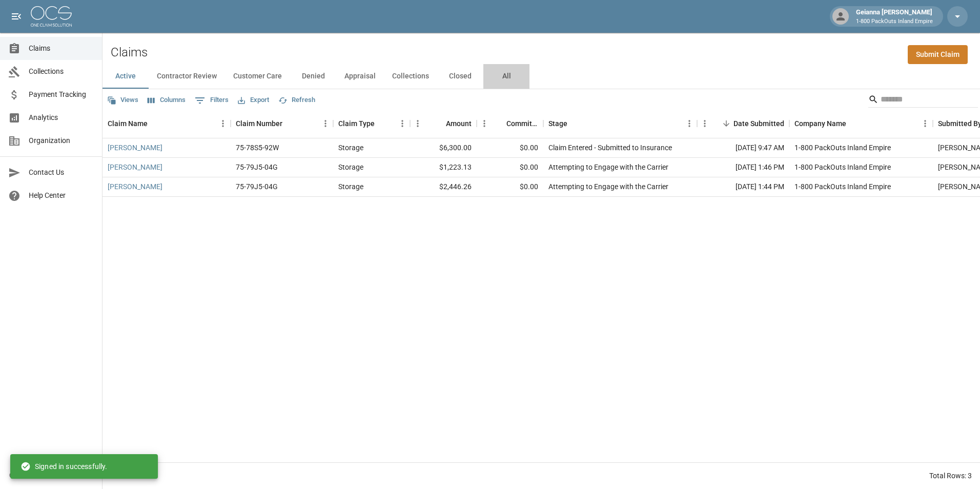 This screenshot has height=489, width=980. What do you see at coordinates (61, 140) in the screenshot?
I see `span: Organization` at bounding box center [61, 140].